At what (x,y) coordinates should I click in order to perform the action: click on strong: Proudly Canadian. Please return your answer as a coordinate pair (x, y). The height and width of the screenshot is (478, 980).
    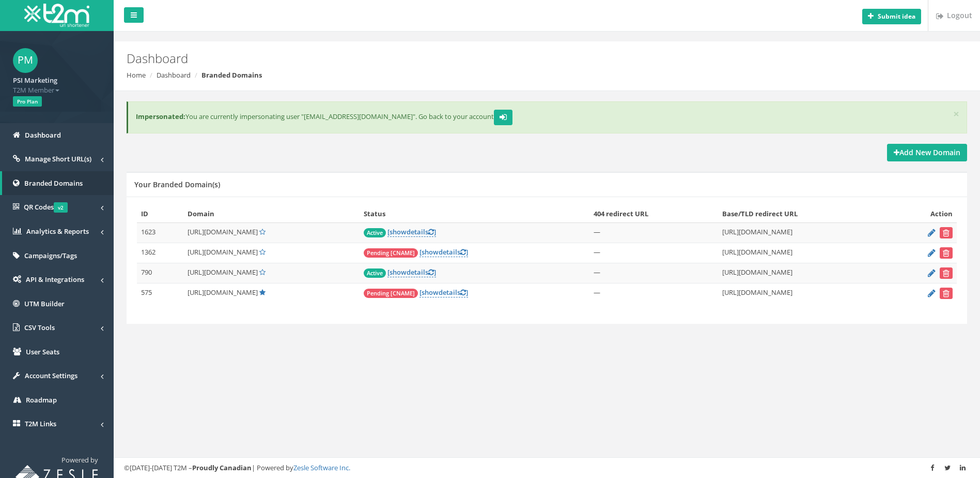
    Looking at the image, I should click on (222, 467).